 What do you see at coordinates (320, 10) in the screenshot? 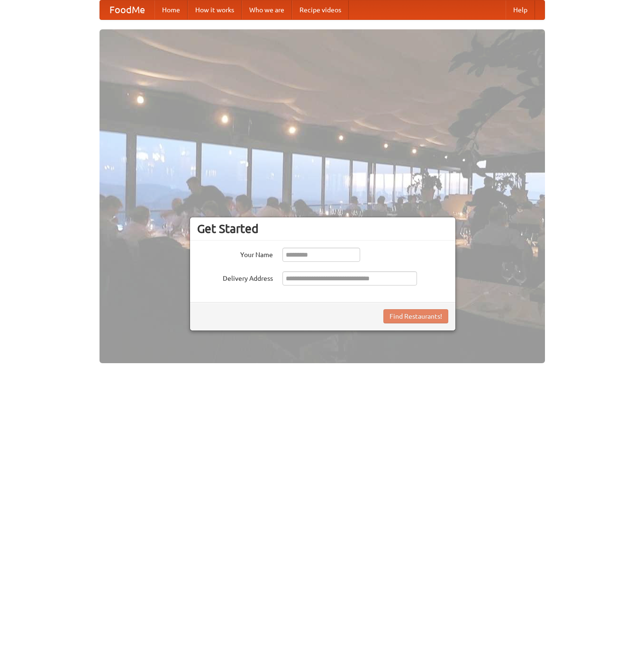
I see `a: Recipe videos` at bounding box center [320, 10].